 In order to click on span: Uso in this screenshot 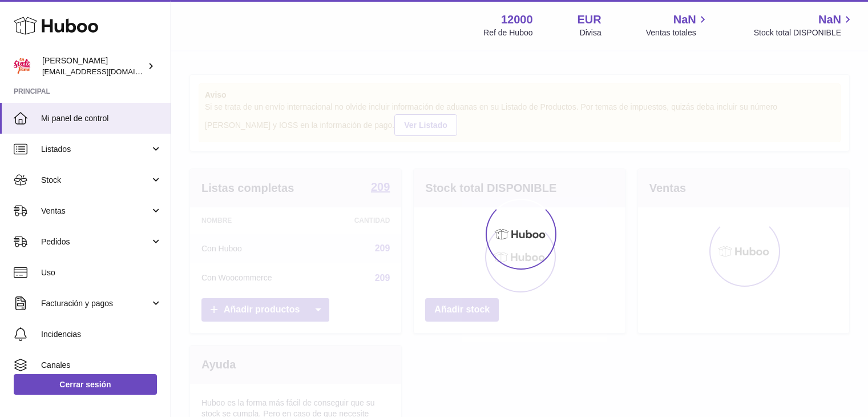, I will do `click(101, 272)`.